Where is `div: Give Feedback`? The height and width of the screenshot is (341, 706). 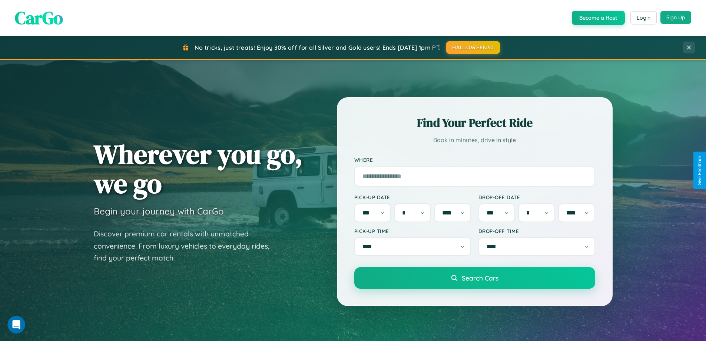
div: Give Feedback is located at coordinates (700, 170).